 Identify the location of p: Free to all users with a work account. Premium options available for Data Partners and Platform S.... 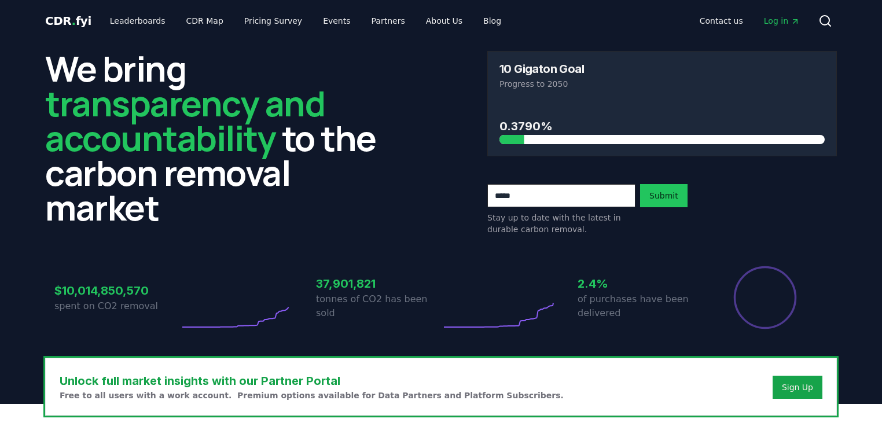
(311, 395).